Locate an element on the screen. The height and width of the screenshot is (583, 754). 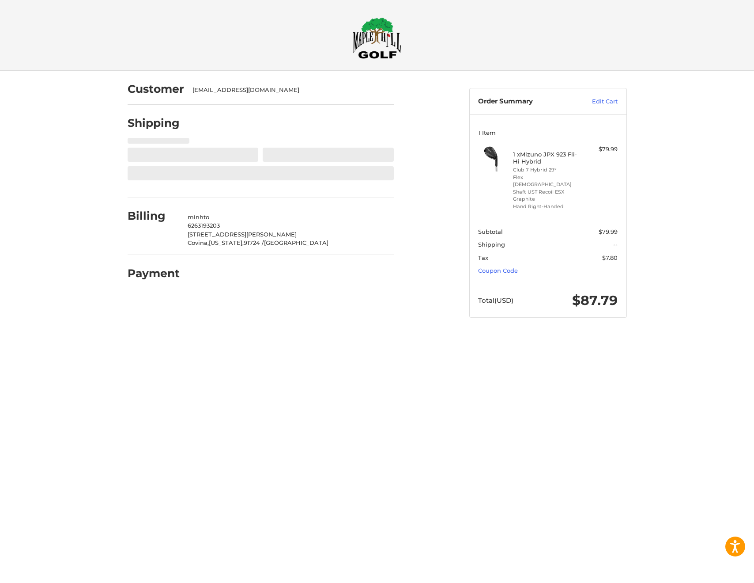
span: Shipping is located at coordinates (492, 244).